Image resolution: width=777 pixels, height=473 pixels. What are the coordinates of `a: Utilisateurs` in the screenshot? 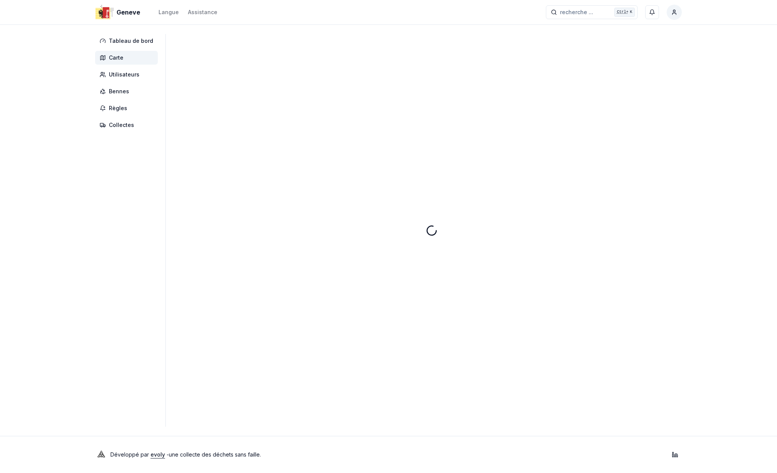 It's located at (128, 74).